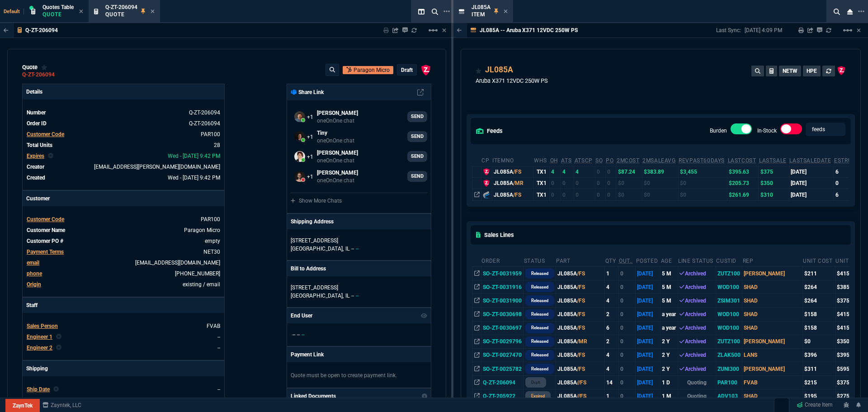 This screenshot has height=412, width=868. Describe the element at coordinates (40, 145) in the screenshot. I see `span: Total Units` at that location.